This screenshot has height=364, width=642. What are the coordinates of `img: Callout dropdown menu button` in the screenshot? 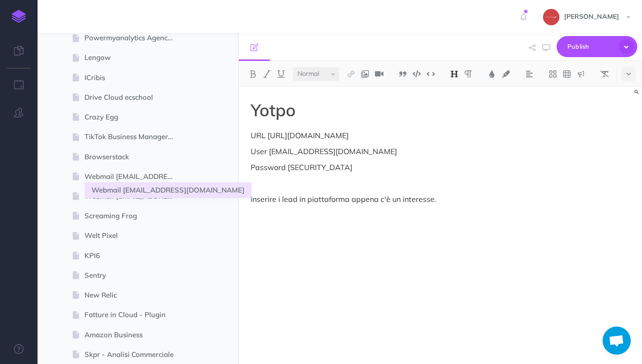 It's located at (581, 74).